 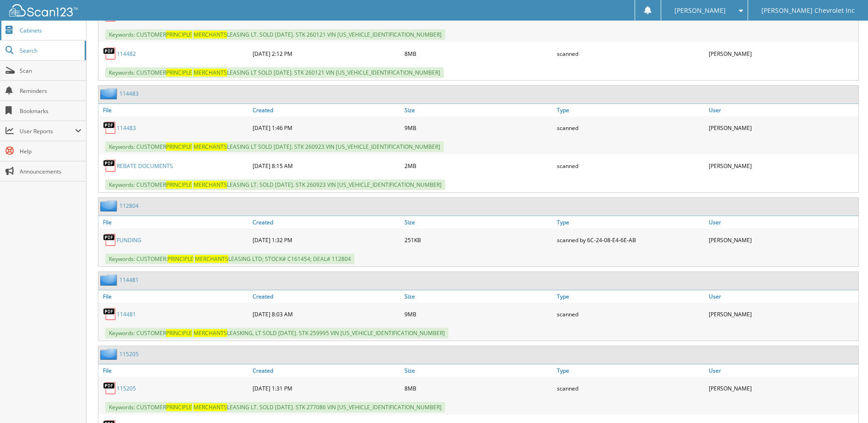 What do you see at coordinates (478, 166) in the screenshot?
I see `div: 2MB` at bounding box center [478, 166].